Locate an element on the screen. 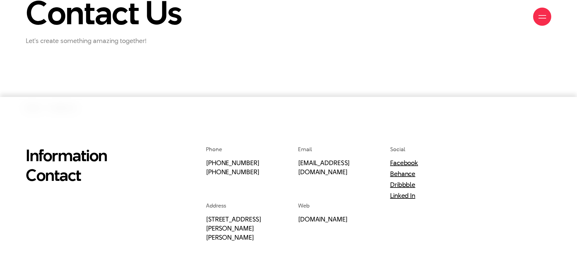  a: Linked In is located at coordinates (402, 195).